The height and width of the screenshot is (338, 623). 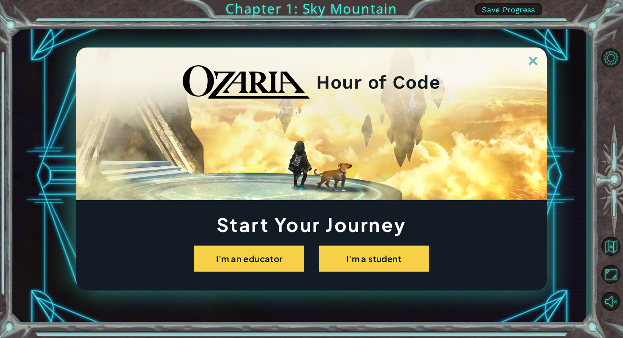 I want to click on h1: Start Your Journey, so click(x=312, y=224).